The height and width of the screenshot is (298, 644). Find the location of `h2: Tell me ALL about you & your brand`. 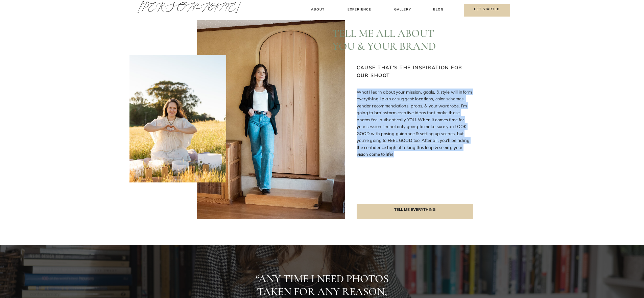

h2: Tell me ALL about you & your brand is located at coordinates (400, 42).